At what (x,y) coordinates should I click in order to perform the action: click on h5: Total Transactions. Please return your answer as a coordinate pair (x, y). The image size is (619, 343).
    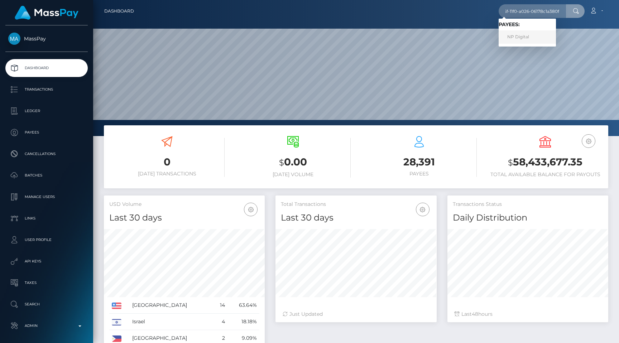
    Looking at the image, I should click on (356, 205).